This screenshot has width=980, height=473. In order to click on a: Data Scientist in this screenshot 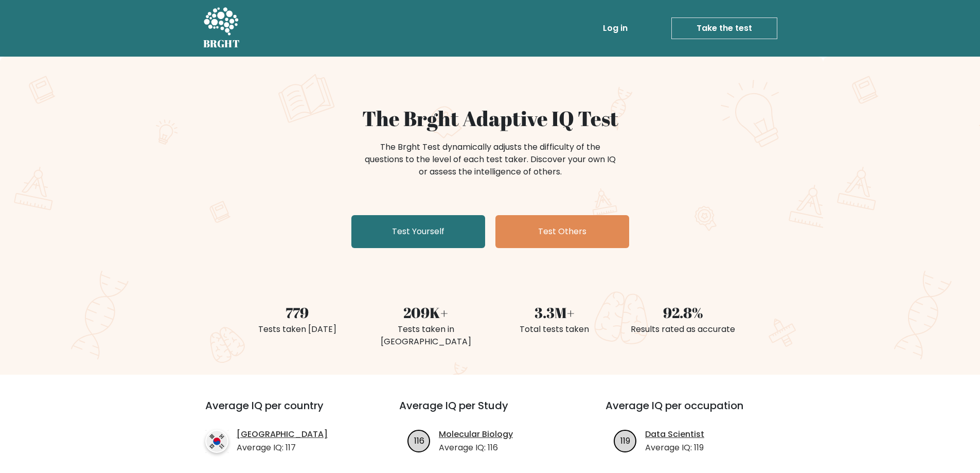, I will do `click(674, 434)`.